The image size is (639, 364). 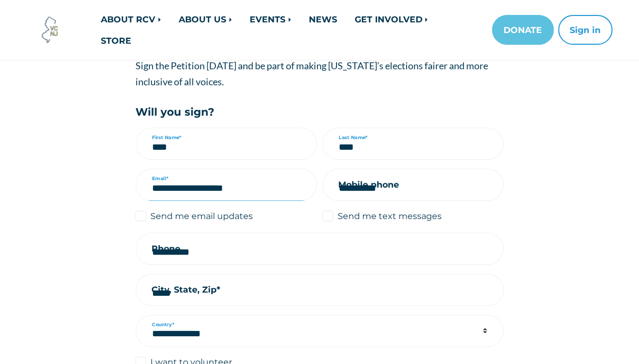 What do you see at coordinates (391, 20) in the screenshot?
I see `a: GET INVOLVED` at bounding box center [391, 20].